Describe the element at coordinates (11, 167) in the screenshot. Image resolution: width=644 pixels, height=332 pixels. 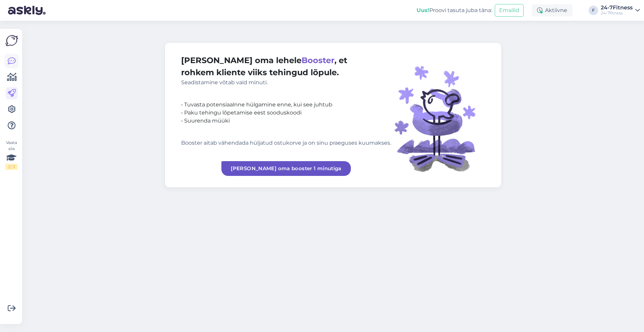
I see `div: 2 / 3` at that location.